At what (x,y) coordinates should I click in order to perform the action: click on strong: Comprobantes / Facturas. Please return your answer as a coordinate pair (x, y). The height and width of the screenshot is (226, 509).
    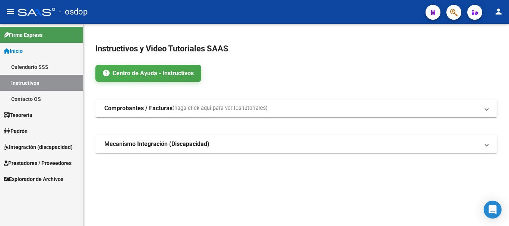
    Looking at the image, I should click on (138, 108).